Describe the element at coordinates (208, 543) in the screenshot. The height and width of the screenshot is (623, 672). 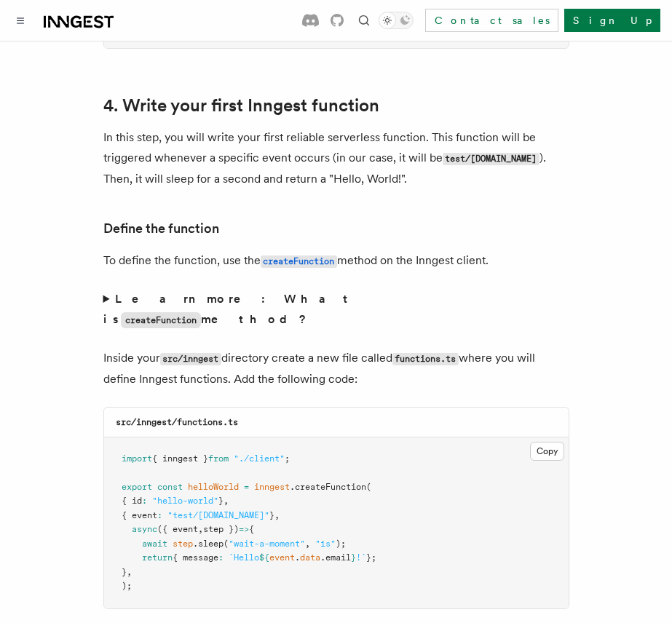
I see `span: .sleep` at that location.